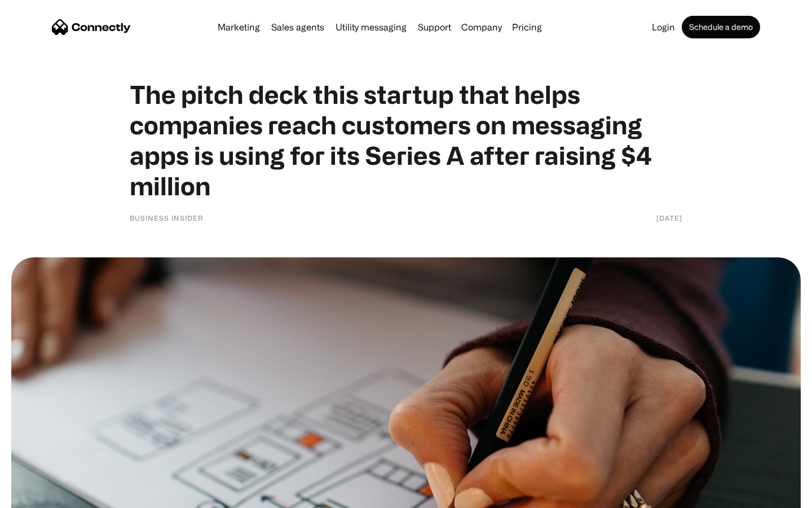 This screenshot has height=508, width=812. Describe the element at coordinates (239, 27) in the screenshot. I see `a: Marketing` at that location.